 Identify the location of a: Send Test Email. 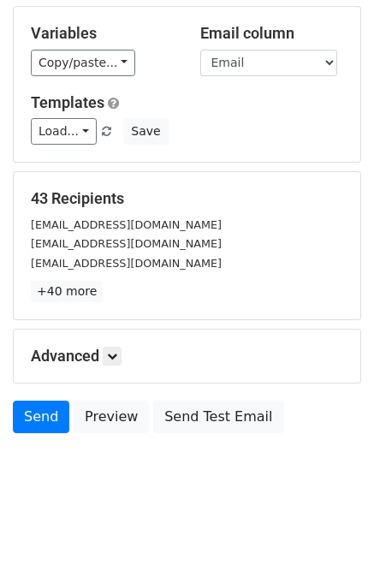
(218, 417).